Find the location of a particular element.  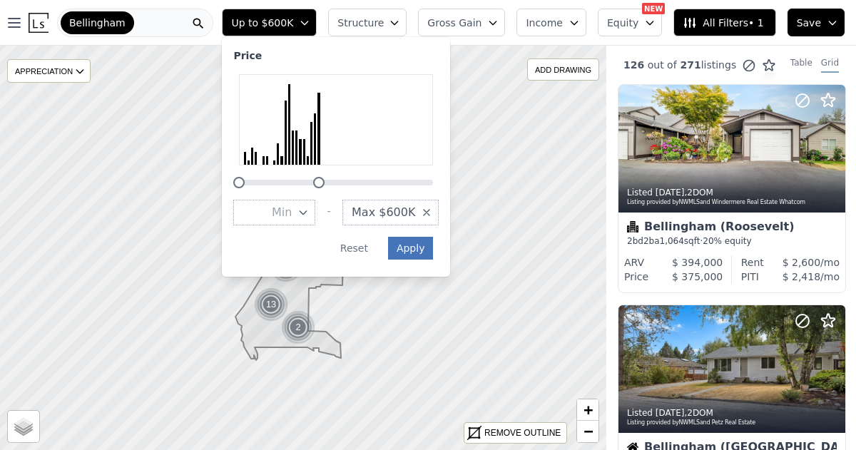

span: 271 is located at coordinates (689, 65).